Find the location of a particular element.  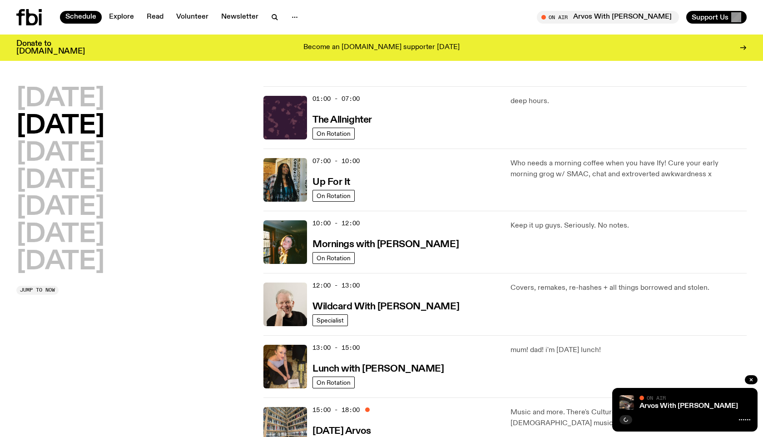

span: 07:00 - 10:00 is located at coordinates (336, 161).